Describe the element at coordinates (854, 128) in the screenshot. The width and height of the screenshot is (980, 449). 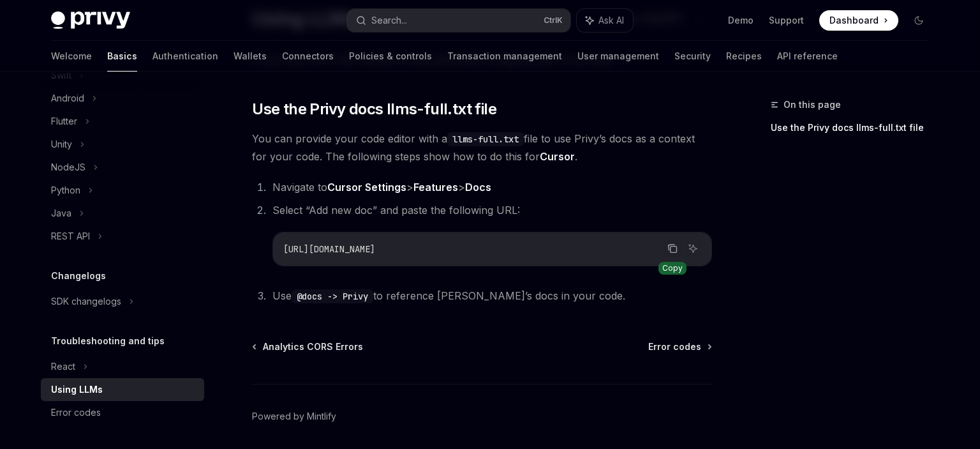
I see `a: Use the Privy docs llms-full.txt file` at that location.